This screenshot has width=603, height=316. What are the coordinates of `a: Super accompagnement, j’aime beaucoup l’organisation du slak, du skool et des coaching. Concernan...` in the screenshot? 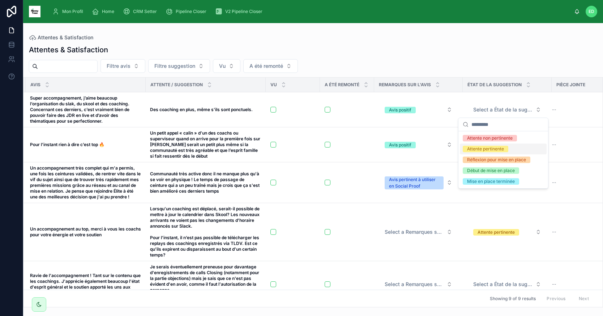 It's located at (86, 110).